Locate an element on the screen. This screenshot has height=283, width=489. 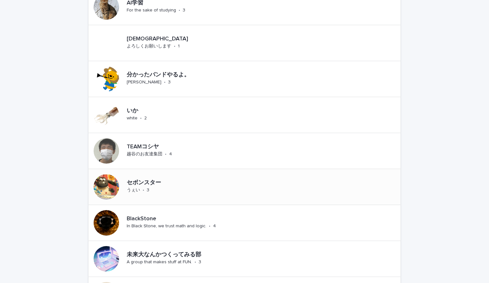
p: いか is located at coordinates (142, 111).